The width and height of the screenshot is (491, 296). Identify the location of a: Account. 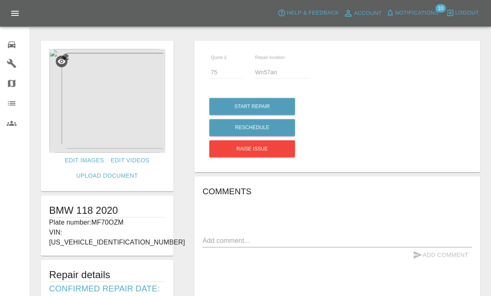
(362, 13).